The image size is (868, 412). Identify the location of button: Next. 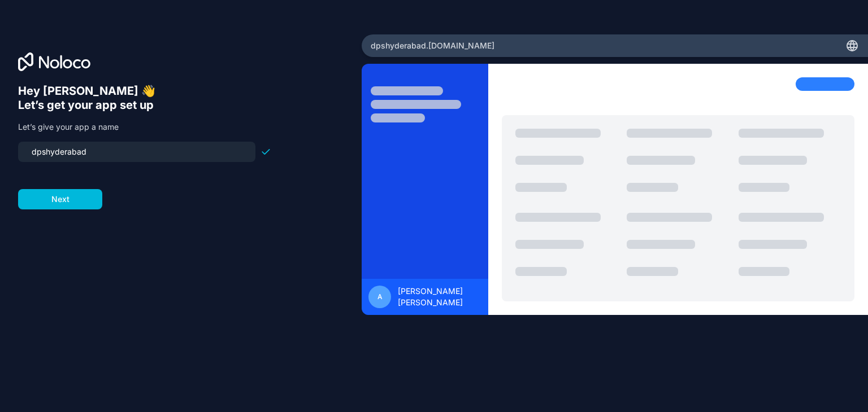
(60, 199).